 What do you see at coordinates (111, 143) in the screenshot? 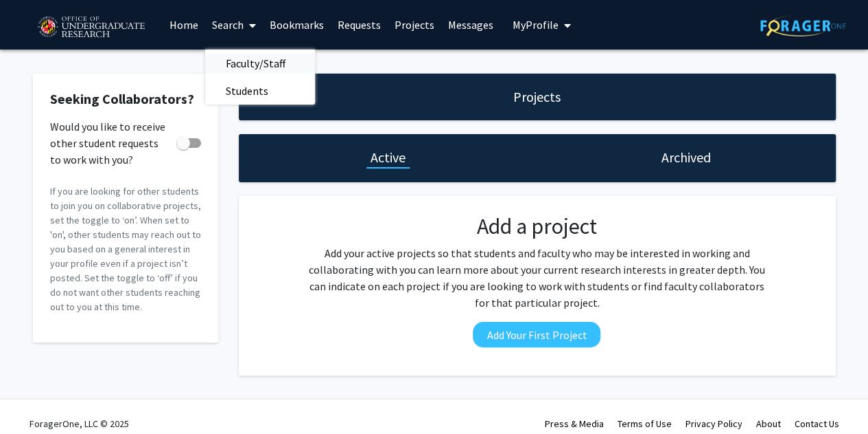
I see `span: Would you like to receive other student requests to work with you?` at bounding box center [111, 143].